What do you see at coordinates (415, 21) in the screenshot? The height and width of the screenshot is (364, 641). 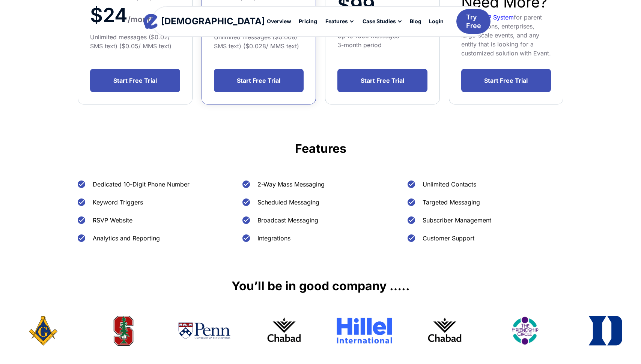 I see `div: Blog` at bounding box center [415, 21].